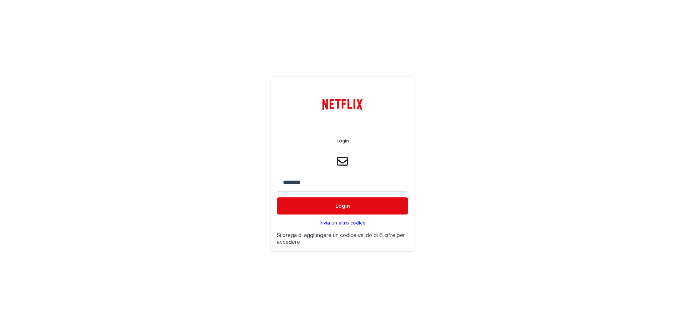 The height and width of the screenshot is (328, 685). What do you see at coordinates (343, 223) in the screenshot?
I see `font: Invia un altro codice` at bounding box center [343, 223].